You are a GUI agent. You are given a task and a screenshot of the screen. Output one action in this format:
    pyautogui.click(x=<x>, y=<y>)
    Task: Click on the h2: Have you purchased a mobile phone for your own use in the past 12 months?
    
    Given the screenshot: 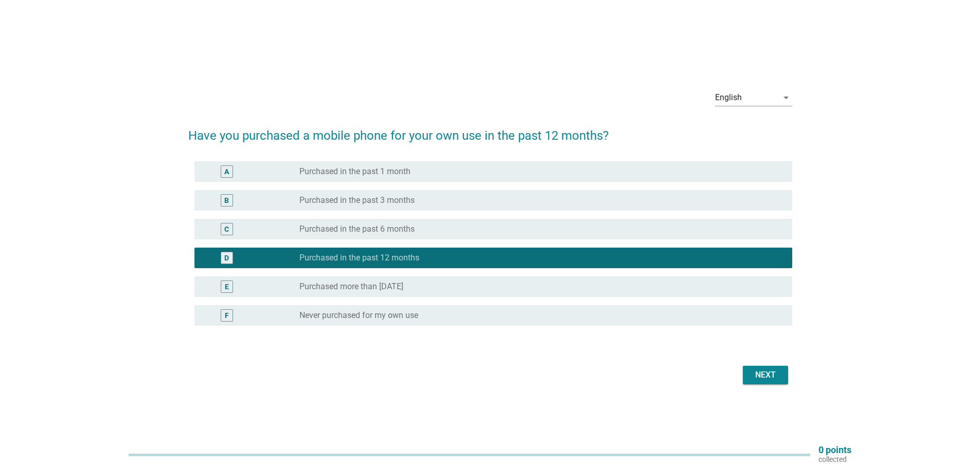 What is the action you would take?
    pyautogui.click(x=490, y=130)
    